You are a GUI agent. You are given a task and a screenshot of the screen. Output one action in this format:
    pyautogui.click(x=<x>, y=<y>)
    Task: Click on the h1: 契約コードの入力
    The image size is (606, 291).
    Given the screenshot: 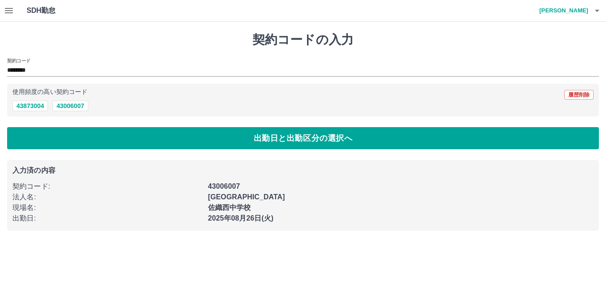 What is the action you would take?
    pyautogui.click(x=303, y=40)
    